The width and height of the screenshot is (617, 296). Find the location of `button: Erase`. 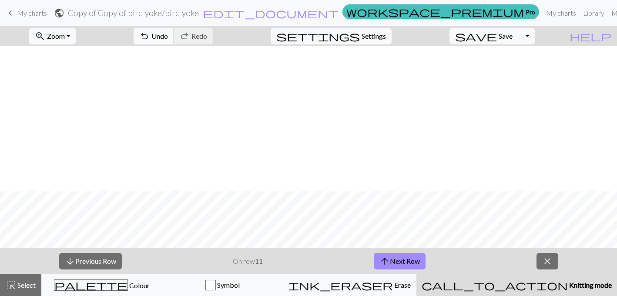

button: Erase is located at coordinates (349, 285).